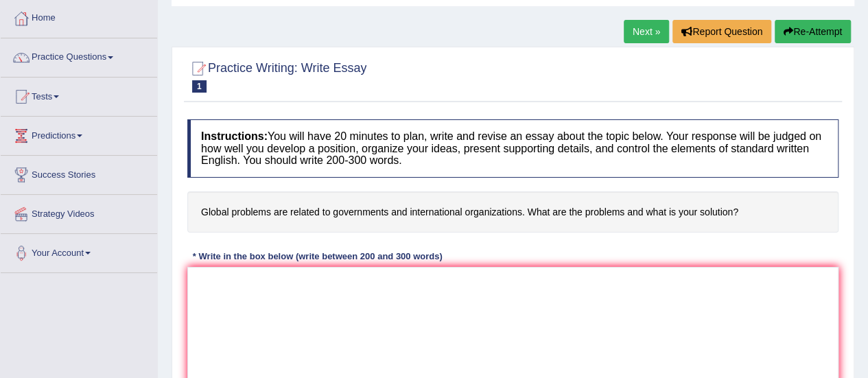 The image size is (868, 378). I want to click on a: Your Account, so click(79, 251).